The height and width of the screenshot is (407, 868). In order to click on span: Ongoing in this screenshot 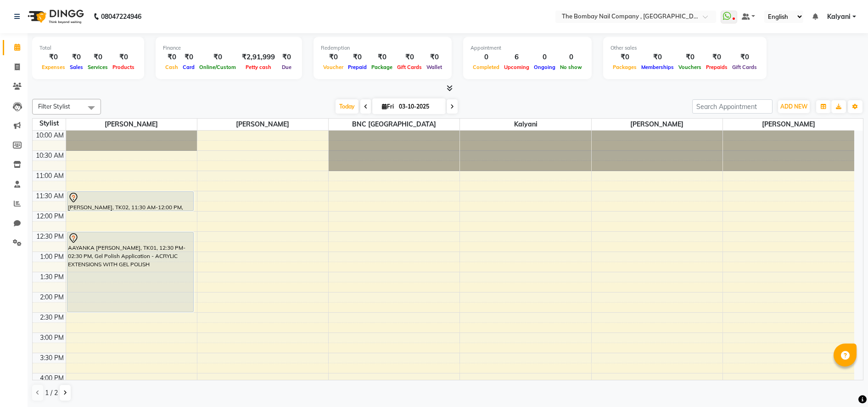, I will do `click(544, 67)`.